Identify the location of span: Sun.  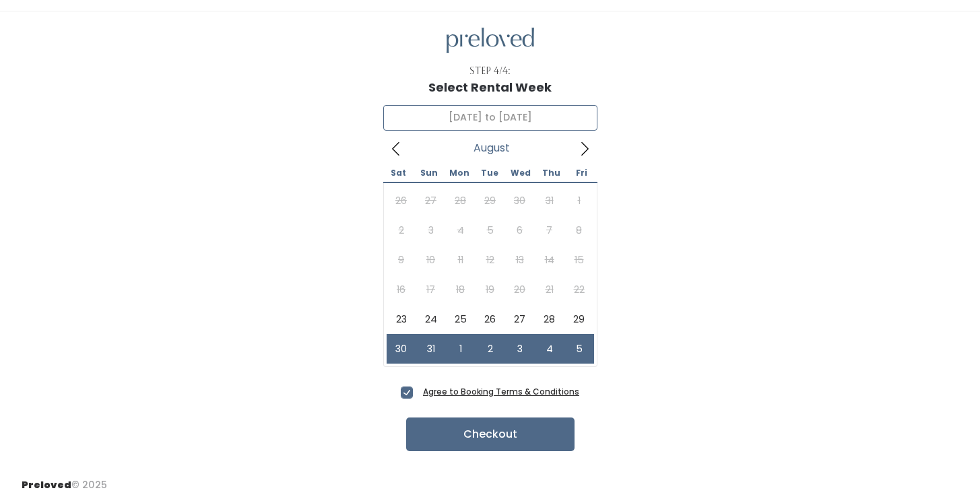
(428, 173).